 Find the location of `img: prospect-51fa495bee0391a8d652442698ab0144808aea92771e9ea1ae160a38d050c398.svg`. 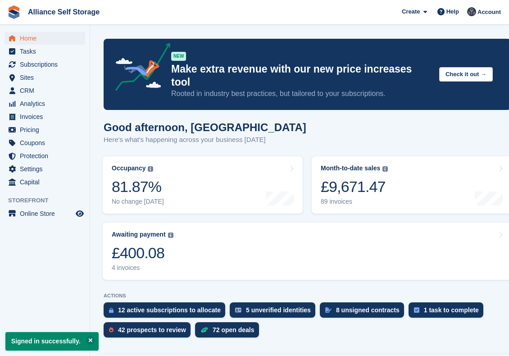

img: prospect-51fa495bee0391a8d652442698ab0144808aea92771e9ea1ae160a38d050c398.svg is located at coordinates (111, 329).